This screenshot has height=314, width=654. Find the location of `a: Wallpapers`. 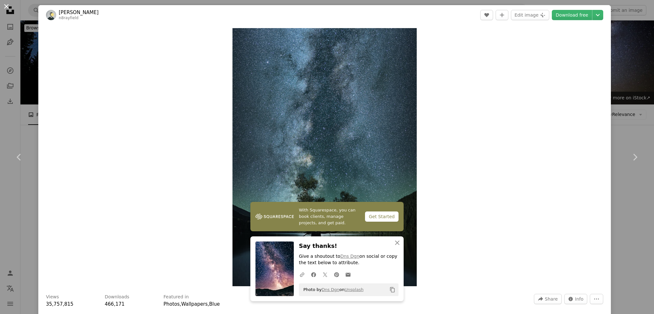

a: Wallpapers is located at coordinates (194, 304).